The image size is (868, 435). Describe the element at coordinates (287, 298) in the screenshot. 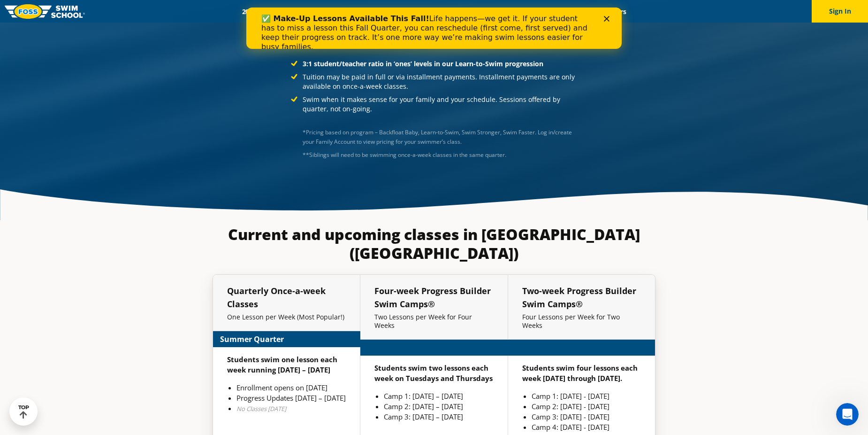

I see `h5: Quarterly Once-a-week Classes` at that location.